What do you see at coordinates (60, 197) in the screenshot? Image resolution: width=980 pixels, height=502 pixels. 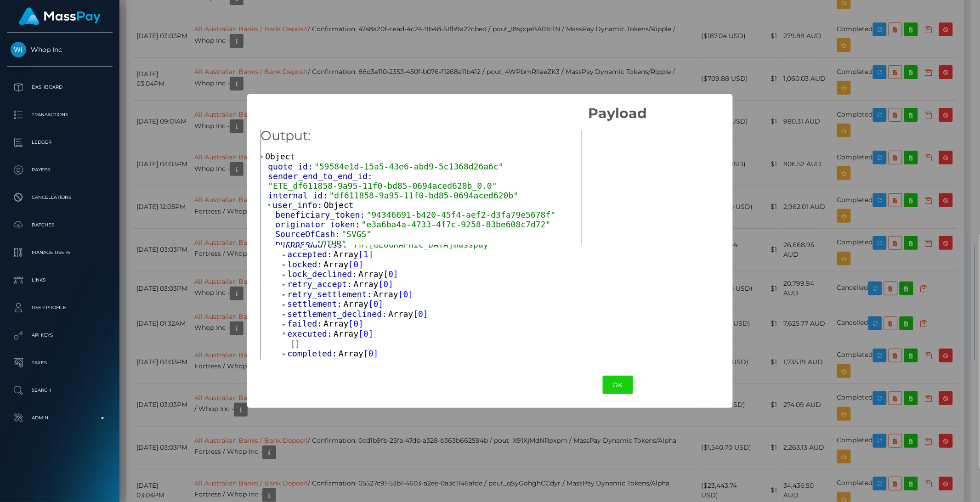 I see `p: Cancellations` at bounding box center [60, 197].